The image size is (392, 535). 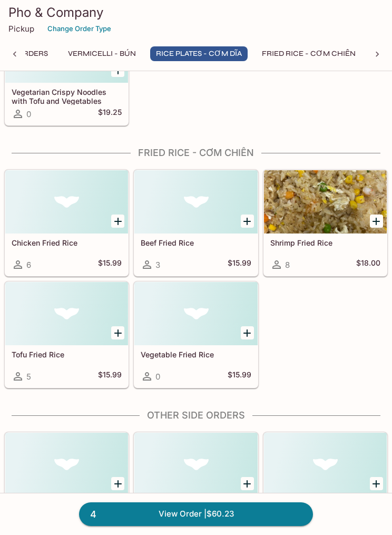 What do you see at coordinates (66, 354) in the screenshot?
I see `h5: Tofu Fried Rice` at bounding box center [66, 354].